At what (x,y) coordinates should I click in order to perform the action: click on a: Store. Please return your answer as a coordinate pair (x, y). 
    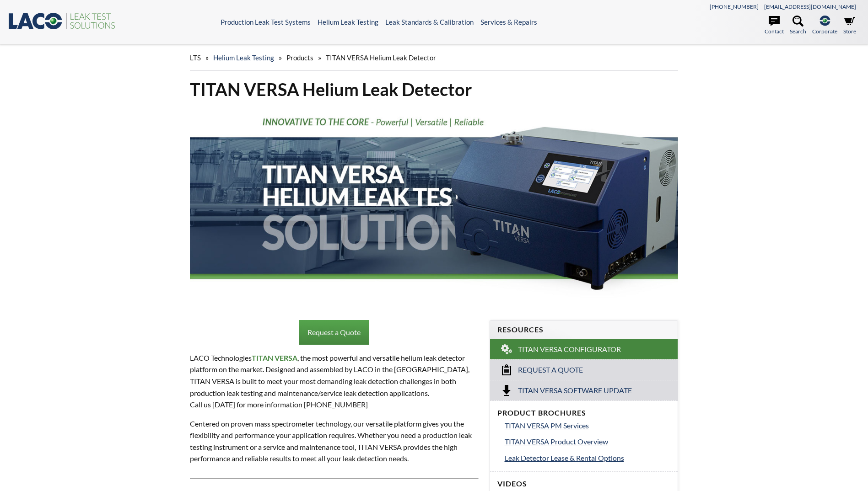
    Looking at the image, I should click on (849, 26).